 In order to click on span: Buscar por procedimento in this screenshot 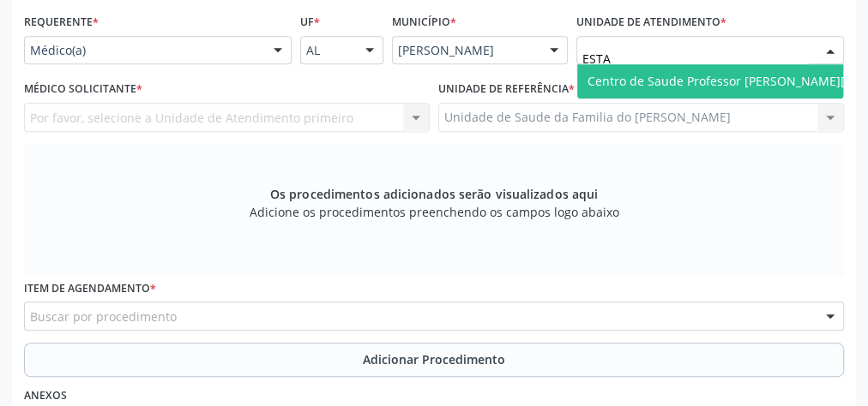, I will do `click(103, 317)`.